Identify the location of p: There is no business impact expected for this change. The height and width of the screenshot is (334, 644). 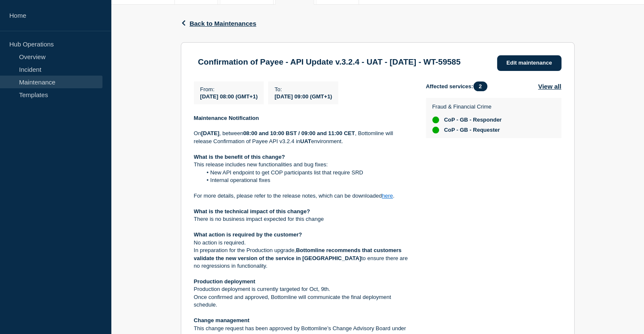
(303, 219).